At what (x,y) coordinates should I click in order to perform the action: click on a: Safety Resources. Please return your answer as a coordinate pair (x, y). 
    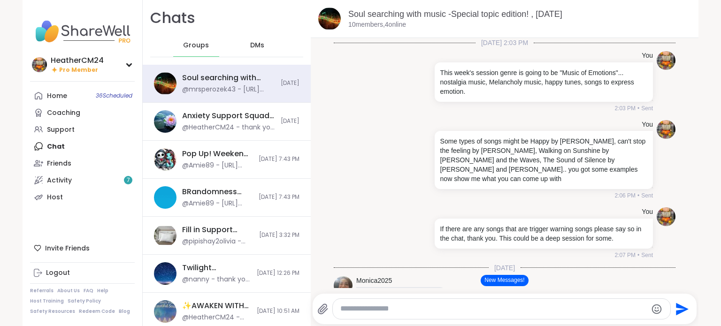
    Looking at the image, I should click on (53, 312).